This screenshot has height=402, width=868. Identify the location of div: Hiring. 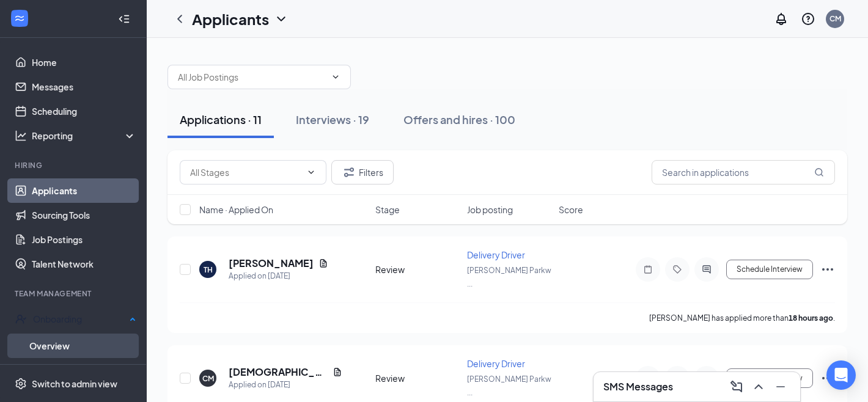
(73, 165).